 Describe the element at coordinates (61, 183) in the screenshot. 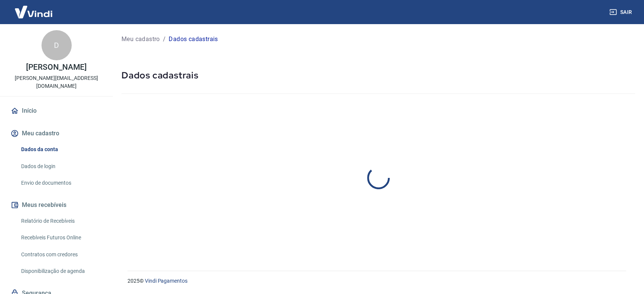

I see `a: Envio de documentos` at that location.